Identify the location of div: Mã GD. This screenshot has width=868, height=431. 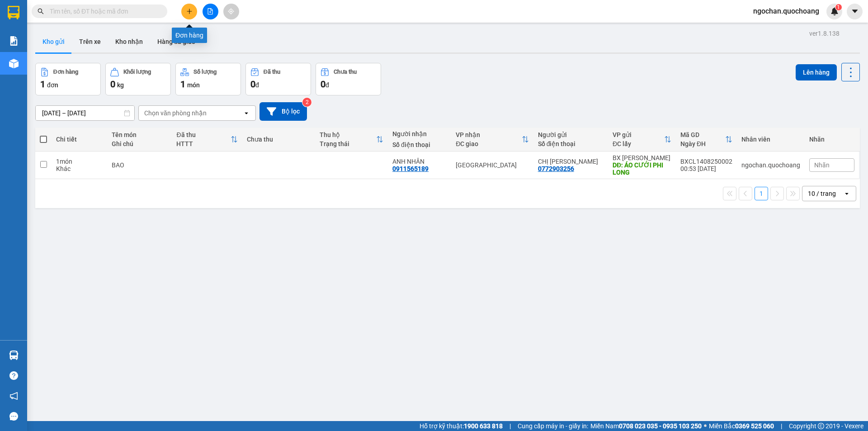
(702, 134).